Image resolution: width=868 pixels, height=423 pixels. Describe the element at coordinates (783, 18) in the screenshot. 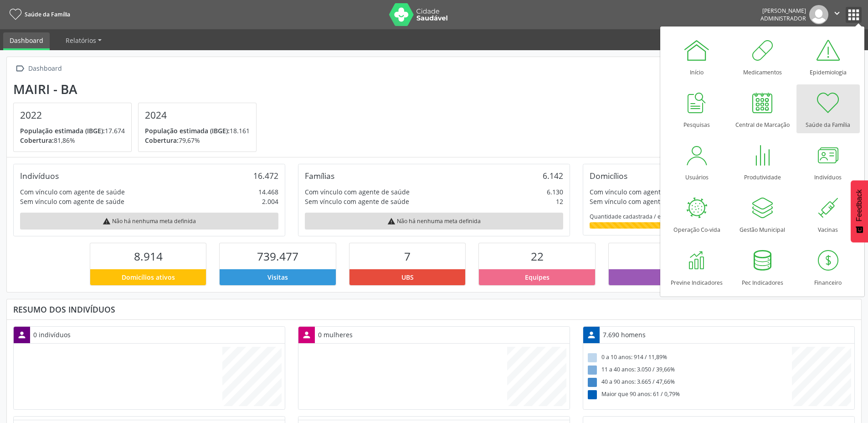

I see `span: Administrador` at that location.